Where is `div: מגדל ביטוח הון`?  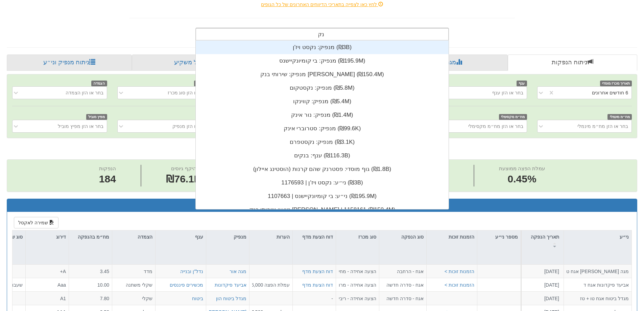 div: מגדל ביטוח הון is located at coordinates (231, 298).